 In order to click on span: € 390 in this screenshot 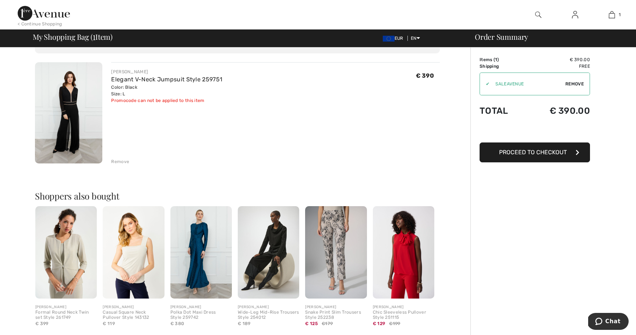, I will do `click(425, 75)`.